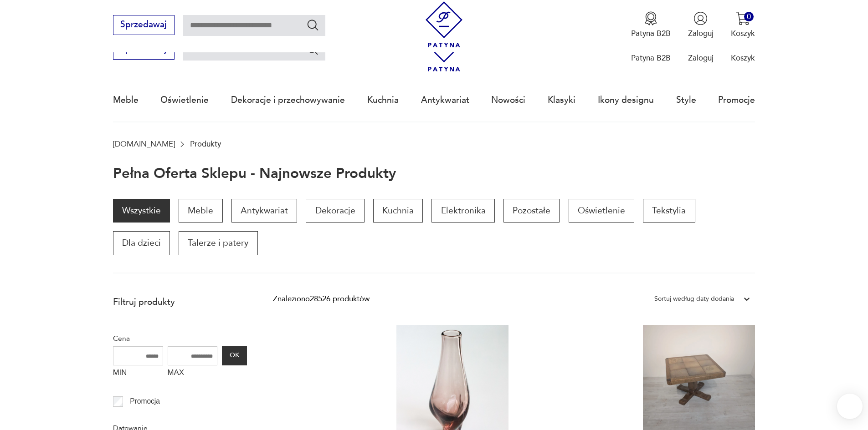 Image resolution: width=868 pixels, height=430 pixels. What do you see at coordinates (218, 243) in the screenshot?
I see `a: Talerze i patery` at bounding box center [218, 243].